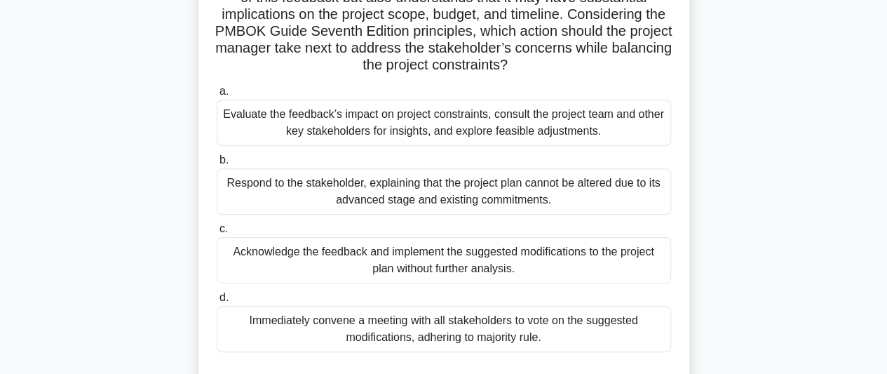 This screenshot has height=374, width=887. What do you see at coordinates (444, 191) in the screenshot?
I see `div: Respond to the stakeholder, explaining that the project plan cannot be altered due to its advance...` at bounding box center [444, 191].